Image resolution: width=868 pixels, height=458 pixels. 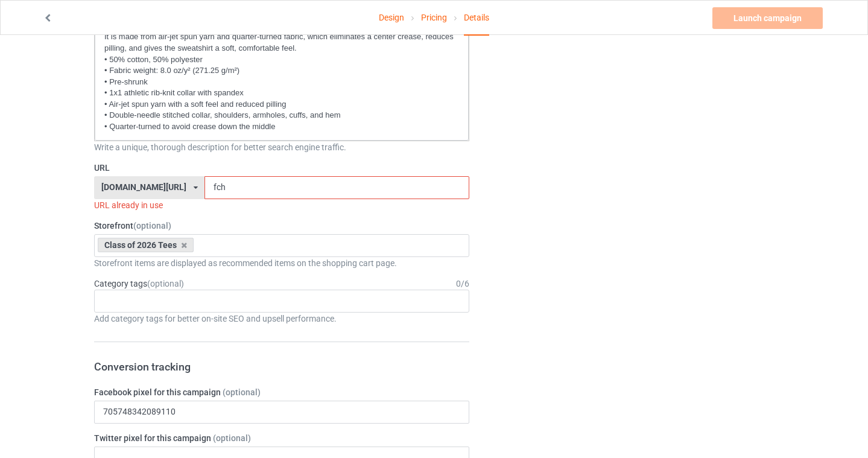 I want to click on div: Add category tags for better on-site SEO and upsell performance., so click(x=281, y=318).